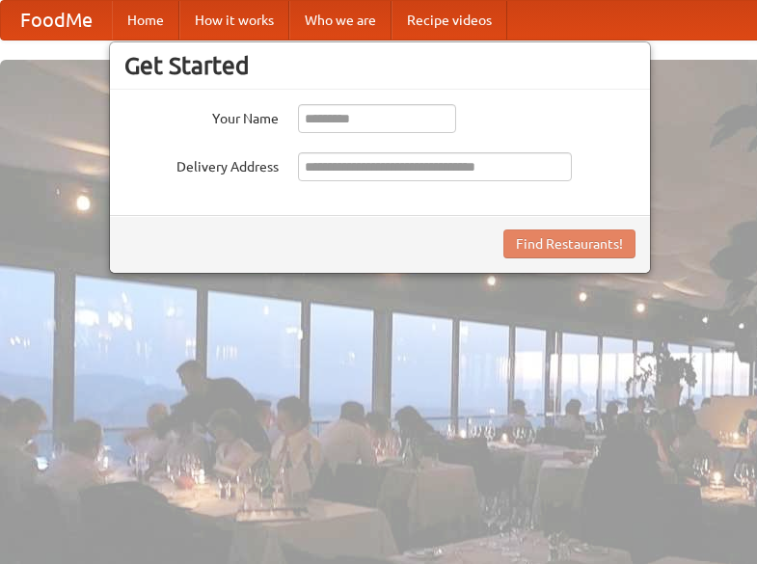 The width and height of the screenshot is (757, 564). What do you see at coordinates (450, 20) in the screenshot?
I see `a: Recipe videos` at bounding box center [450, 20].